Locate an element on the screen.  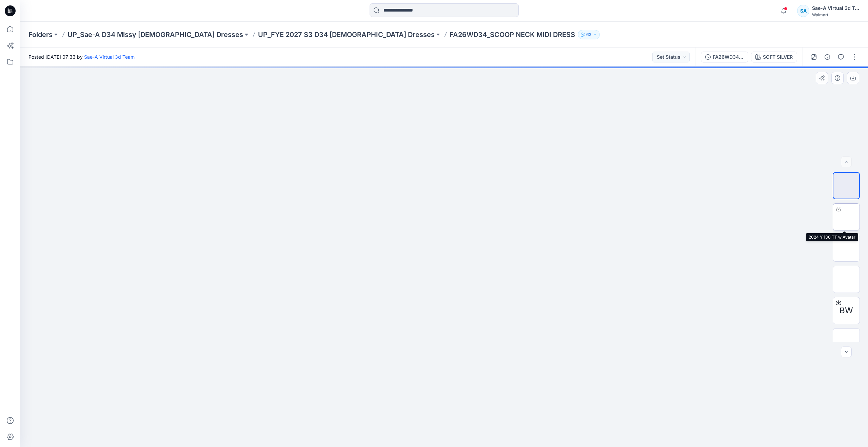
button: 62 is located at coordinates (589, 34).